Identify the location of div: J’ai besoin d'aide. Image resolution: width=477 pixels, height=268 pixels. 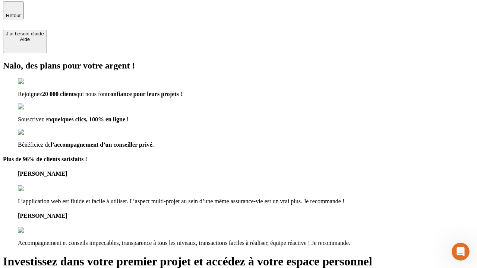
(25, 34).